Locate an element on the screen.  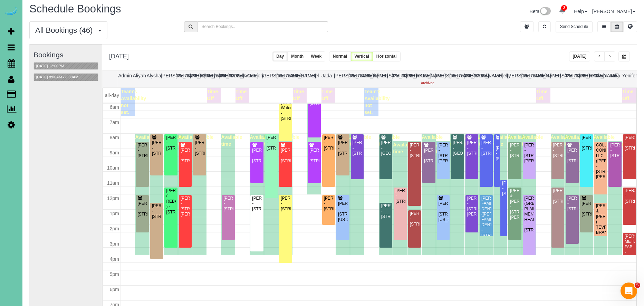
span: 11am is located at coordinates (113, 183).